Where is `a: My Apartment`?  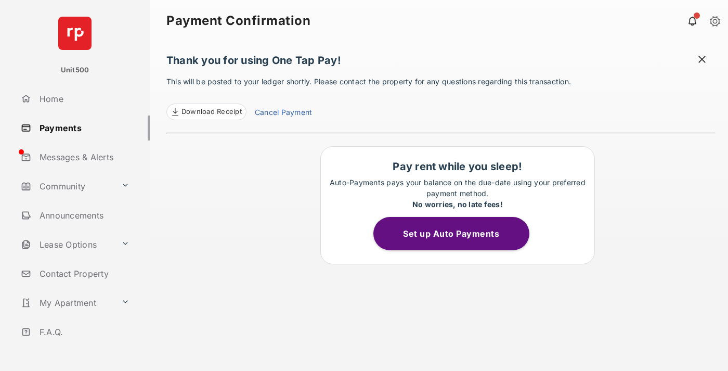 a: My Apartment is located at coordinates (67, 303).